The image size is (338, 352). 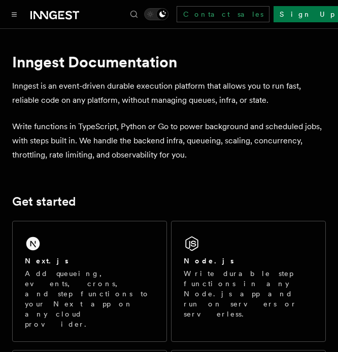 What do you see at coordinates (156, 14) in the screenshot?
I see `button: Toggle dark mode` at bounding box center [156, 14].